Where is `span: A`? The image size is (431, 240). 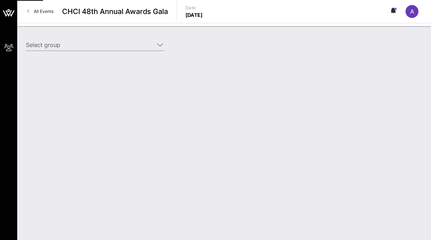
span: A is located at coordinates (412, 11).